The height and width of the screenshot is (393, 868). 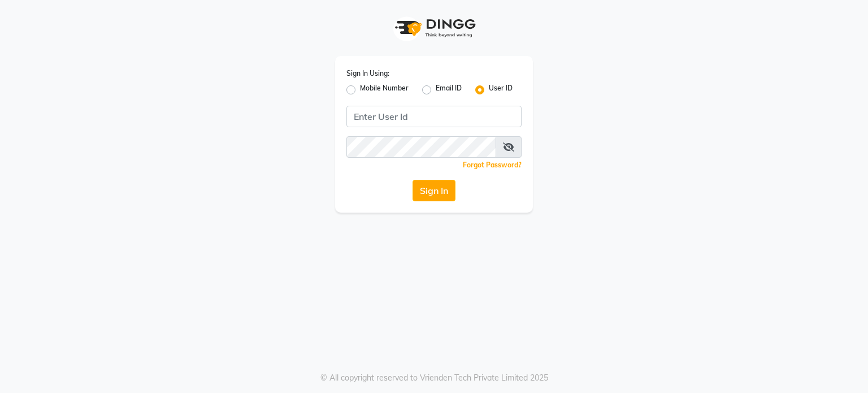 I want to click on label: User ID, so click(x=501, y=90).